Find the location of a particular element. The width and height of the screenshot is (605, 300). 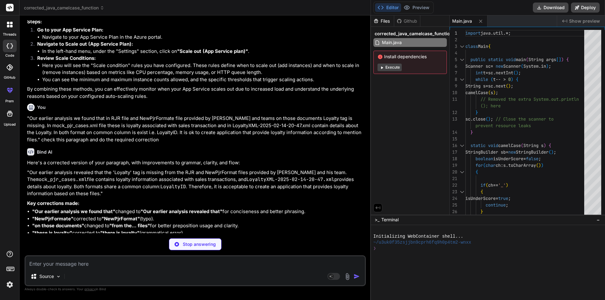

div: 7 is located at coordinates (453, 73).